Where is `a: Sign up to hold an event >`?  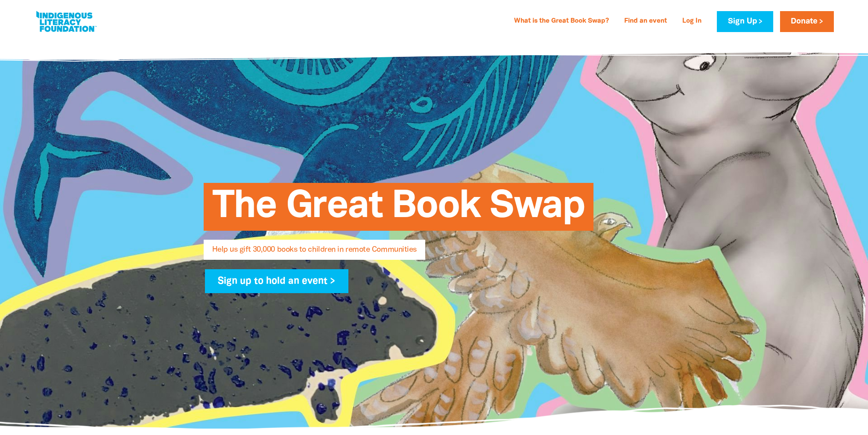 a: Sign up to hold an event > is located at coordinates (277, 281).